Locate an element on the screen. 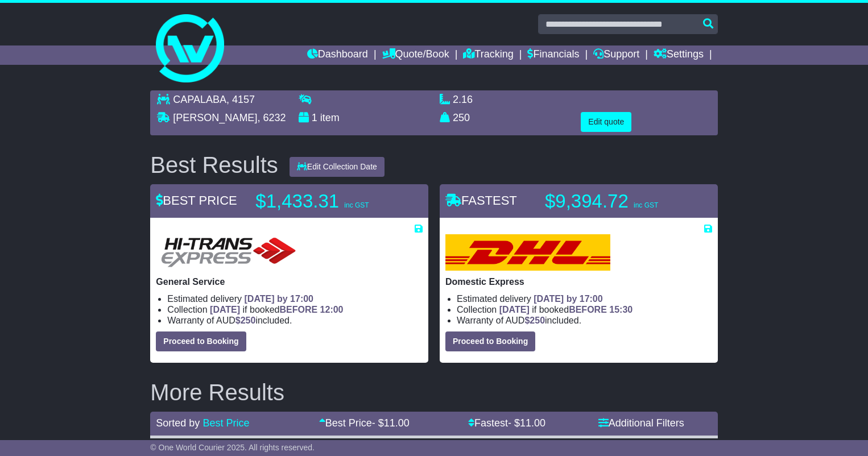 The height and width of the screenshot is (456, 868). button: Edit quote is located at coordinates (606, 121).